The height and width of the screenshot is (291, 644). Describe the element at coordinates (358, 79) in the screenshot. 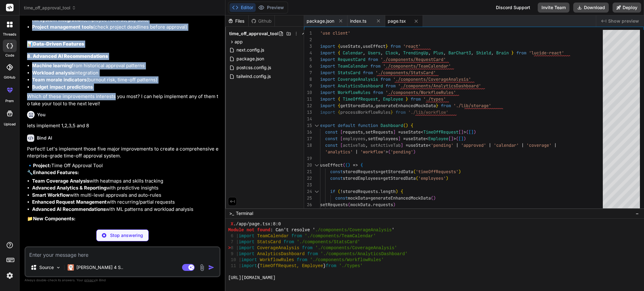

I see `span: CoverageAnalysis` at that location.